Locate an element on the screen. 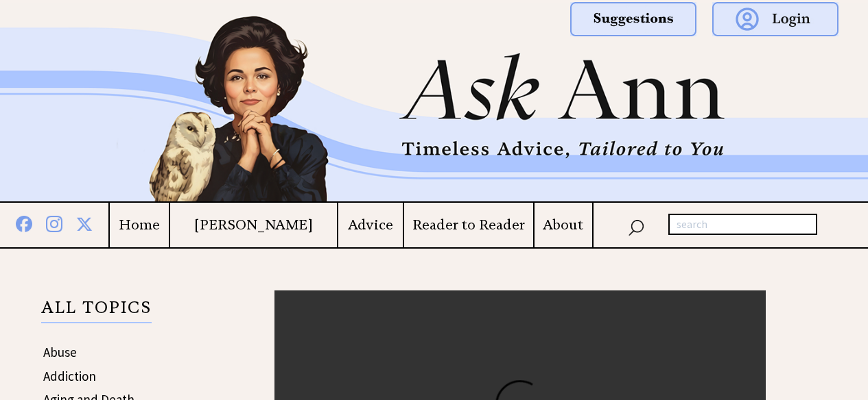 Image resolution: width=868 pixels, height=400 pixels. img: facebook%20blue.png is located at coordinates (24, 223).